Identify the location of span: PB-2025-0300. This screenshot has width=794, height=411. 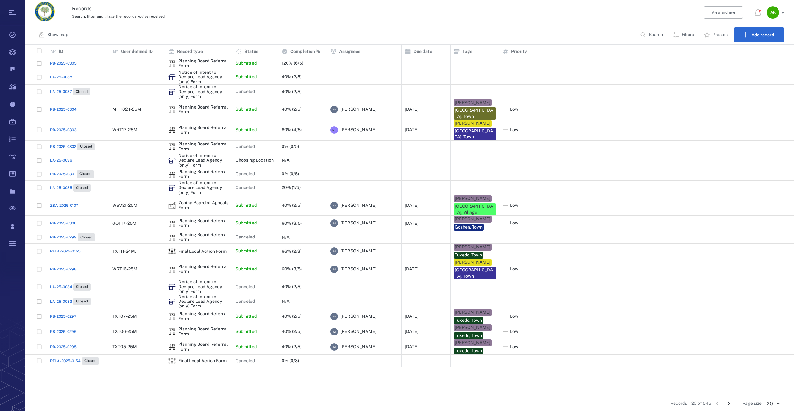
(63, 223).